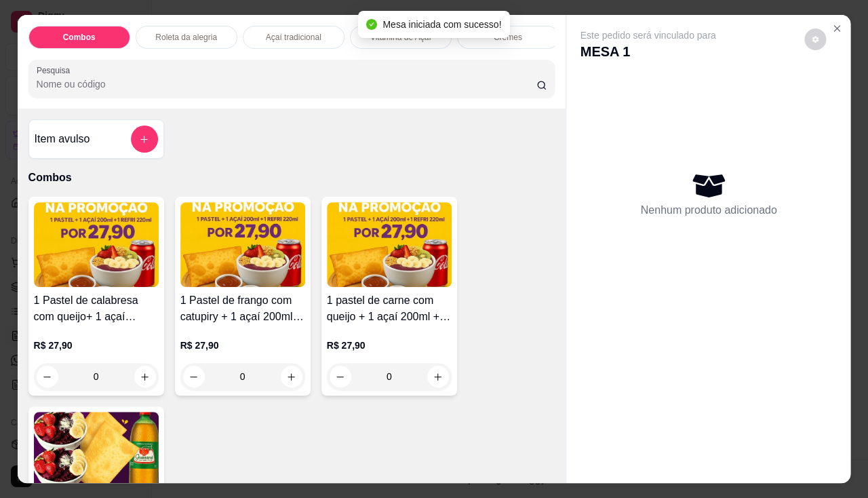  What do you see at coordinates (647, 35) in the screenshot?
I see `p: Este pedido será vinculado para` at bounding box center [647, 35].